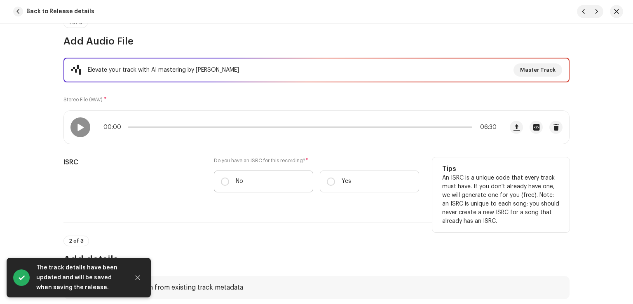  What do you see at coordinates (239, 181) in the screenshot?
I see `p: No` at bounding box center [239, 181].